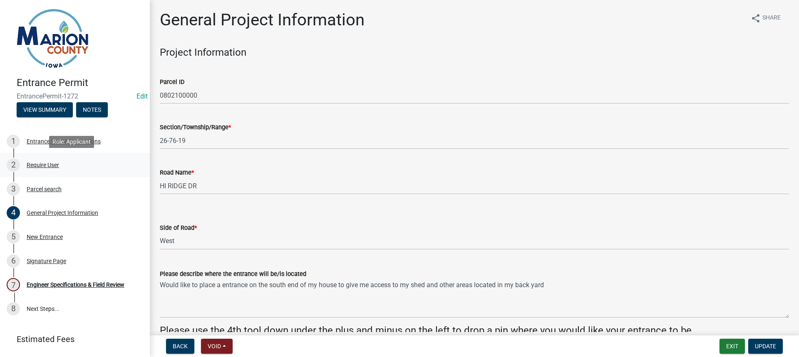 The width and height of the screenshot is (799, 357). What do you see at coordinates (178, 228) in the screenshot?
I see `label: Side of Road` at bounding box center [178, 228].